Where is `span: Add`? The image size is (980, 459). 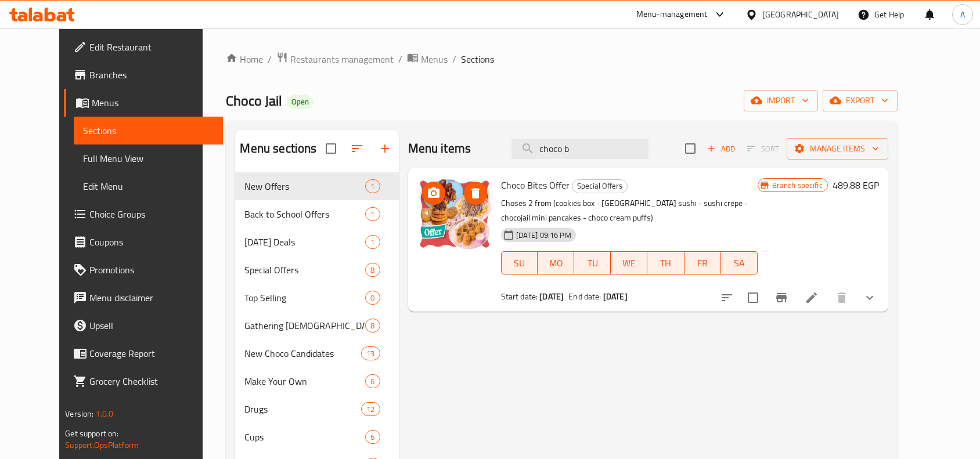
span: Add is located at coordinates (721, 149).